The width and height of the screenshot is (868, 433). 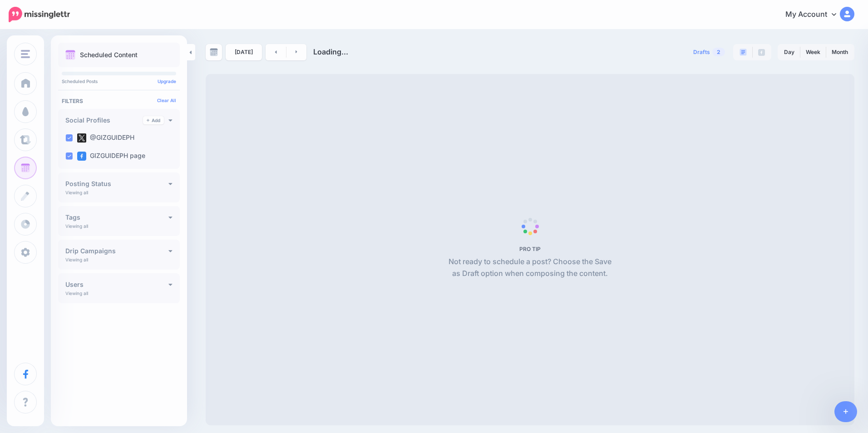 What do you see at coordinates (116, 285) in the screenshot?
I see `h4: Users` at bounding box center [116, 285].